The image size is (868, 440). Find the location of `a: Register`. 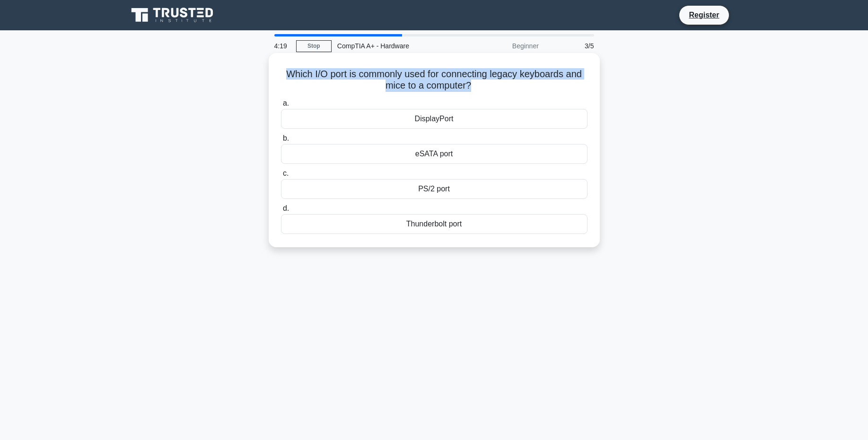

a: Register is located at coordinates (704, 15).